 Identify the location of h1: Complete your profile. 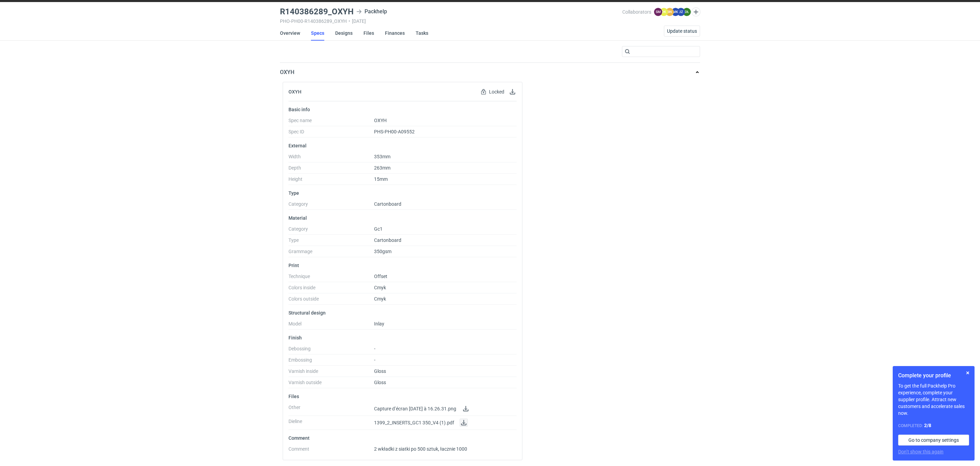
(933, 376).